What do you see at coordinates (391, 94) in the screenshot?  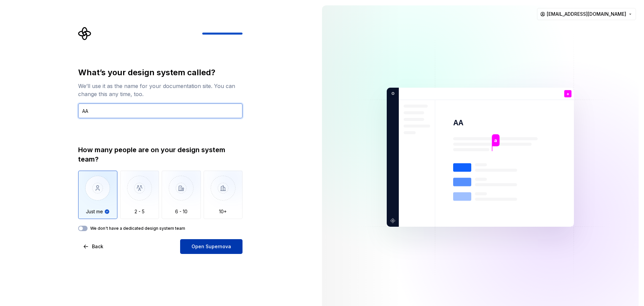 I see `p: O` at bounding box center [391, 94].